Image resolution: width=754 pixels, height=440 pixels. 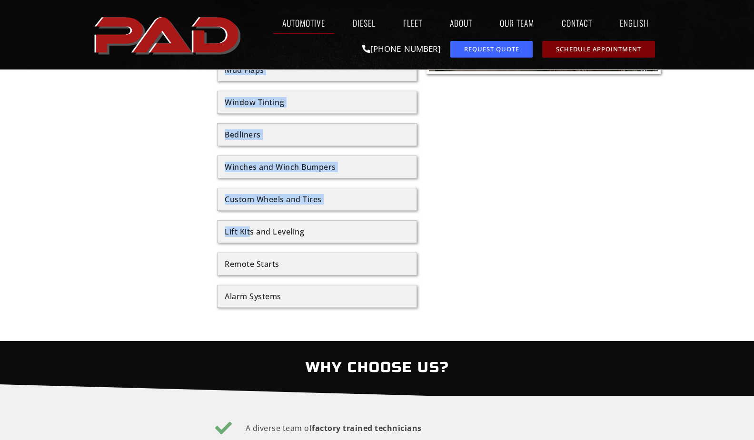 I want to click on span: Request Quote, so click(x=492, y=49).